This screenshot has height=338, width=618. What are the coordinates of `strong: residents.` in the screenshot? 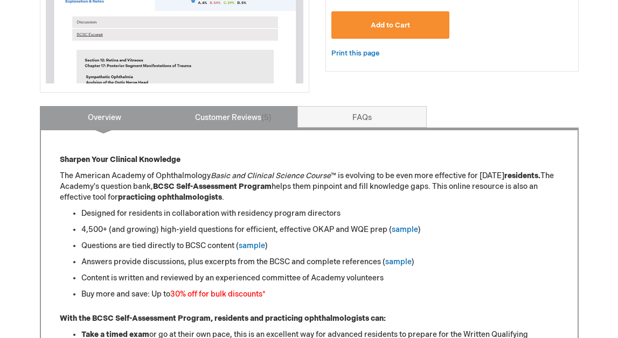 It's located at (522, 176).